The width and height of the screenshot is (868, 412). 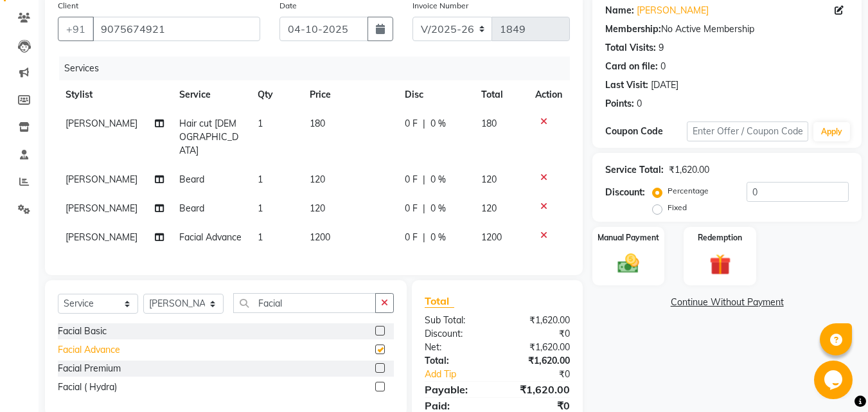 I want to click on img: _gift.svg, so click(x=720, y=264).